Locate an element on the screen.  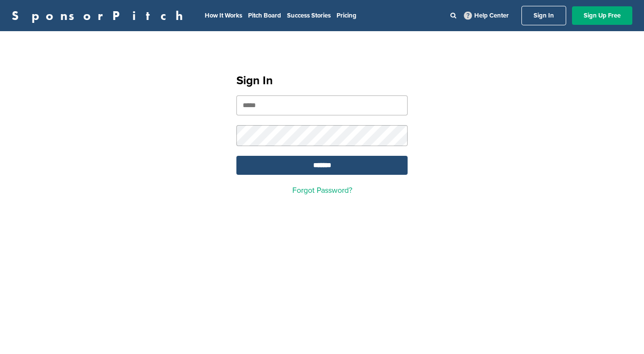
a: Sign In is located at coordinates (544, 15).